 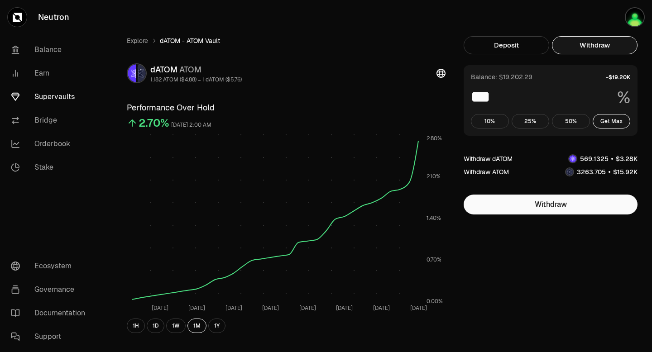 What do you see at coordinates (434, 260) in the screenshot?
I see `tspan: 0.70%` at bounding box center [434, 260].